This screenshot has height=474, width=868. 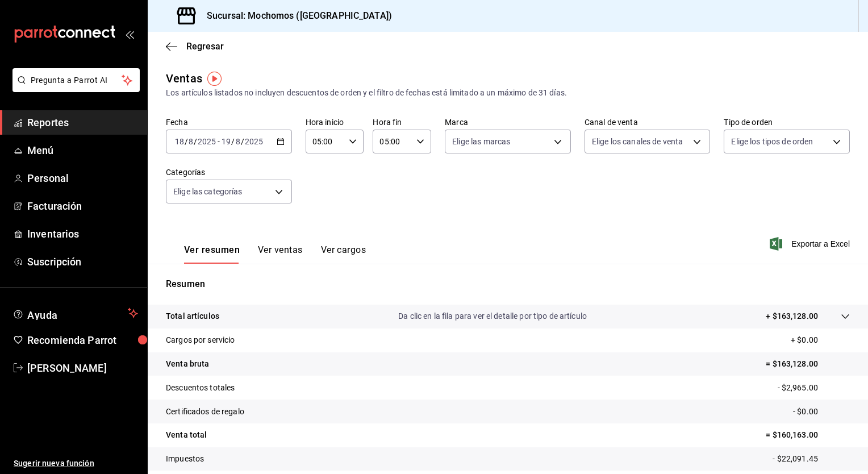 I want to click on p: Descuentos totales, so click(x=200, y=387).